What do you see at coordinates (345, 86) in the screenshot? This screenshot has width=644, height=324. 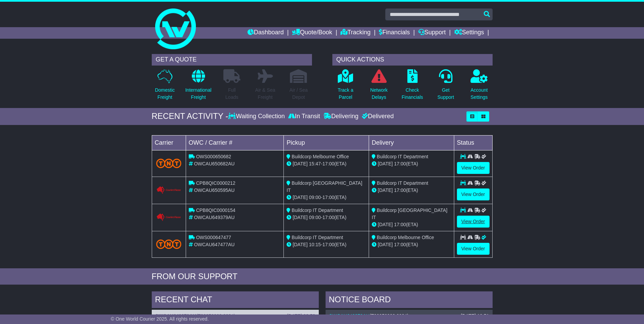 I see `a: Track aParcel` at bounding box center [345, 86].